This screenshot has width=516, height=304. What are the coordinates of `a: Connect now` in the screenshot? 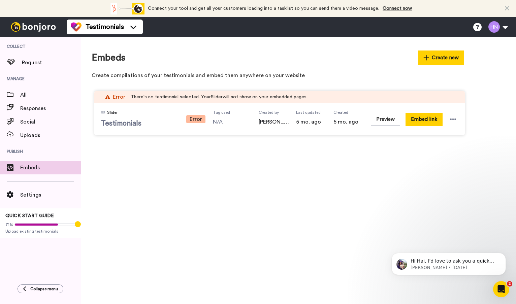 It's located at (397, 8).